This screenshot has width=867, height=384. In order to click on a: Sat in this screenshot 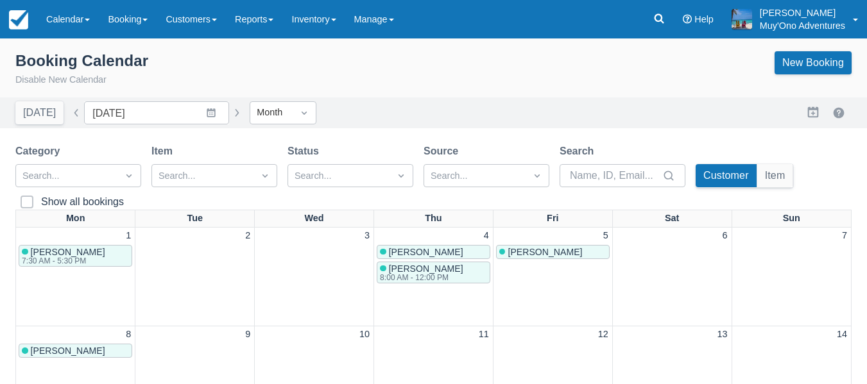, I will do `click(672, 219)`.